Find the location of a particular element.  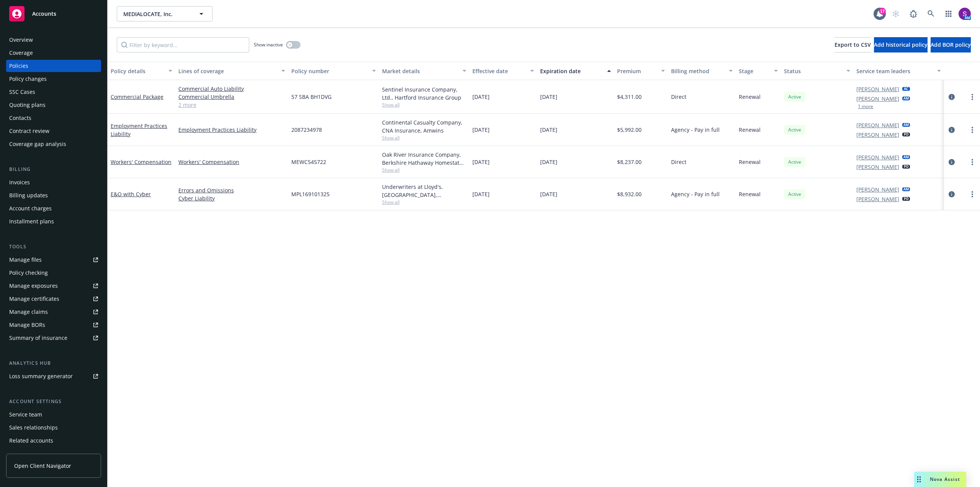

a: Report a Bug is located at coordinates (914, 14).